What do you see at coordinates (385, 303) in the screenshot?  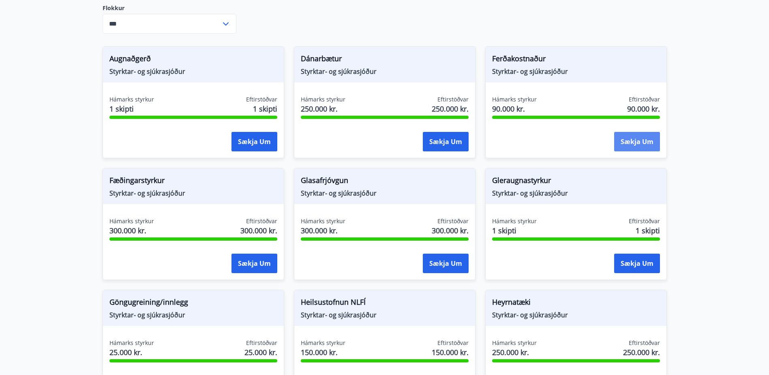 I see `span: Heilsustofnun NLFÍ` at bounding box center [385, 303].